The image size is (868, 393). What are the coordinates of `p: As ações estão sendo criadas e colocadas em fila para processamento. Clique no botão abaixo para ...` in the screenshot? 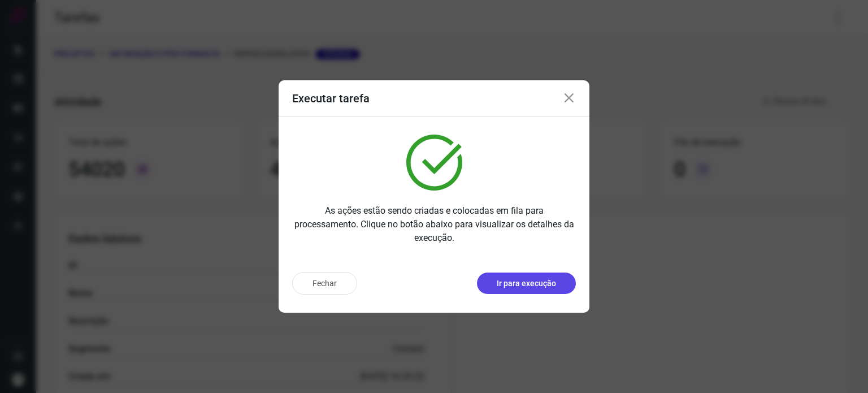 It's located at (434, 225).